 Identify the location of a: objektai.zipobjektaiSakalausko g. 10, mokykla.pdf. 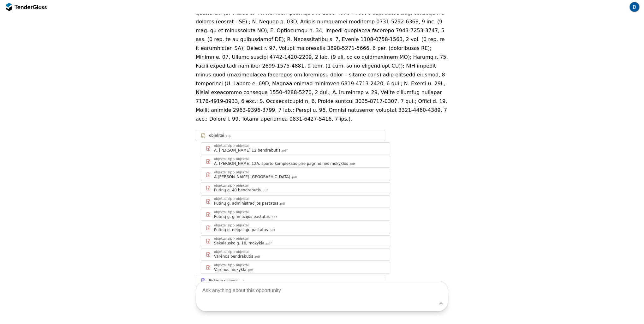
(295, 241).